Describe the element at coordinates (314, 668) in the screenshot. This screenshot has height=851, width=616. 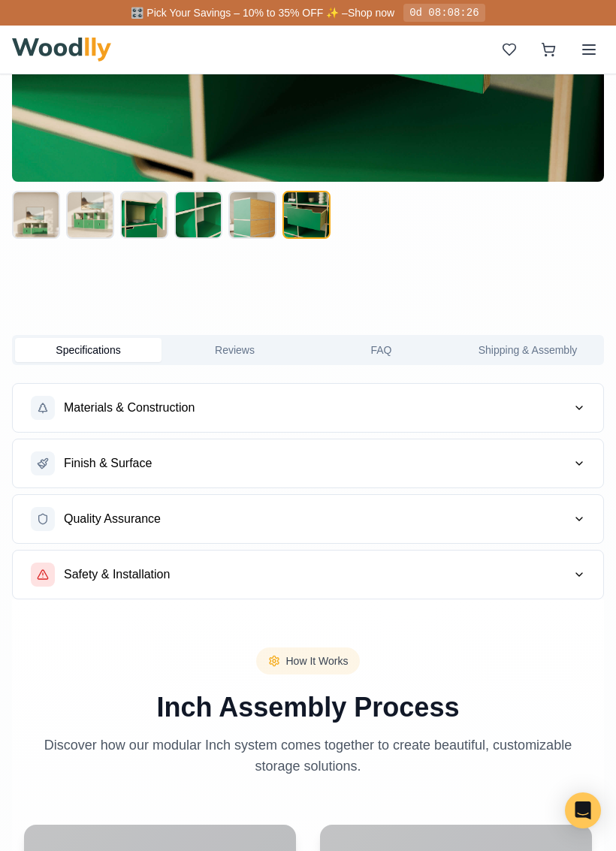
I see `span: How It Works` at that location.